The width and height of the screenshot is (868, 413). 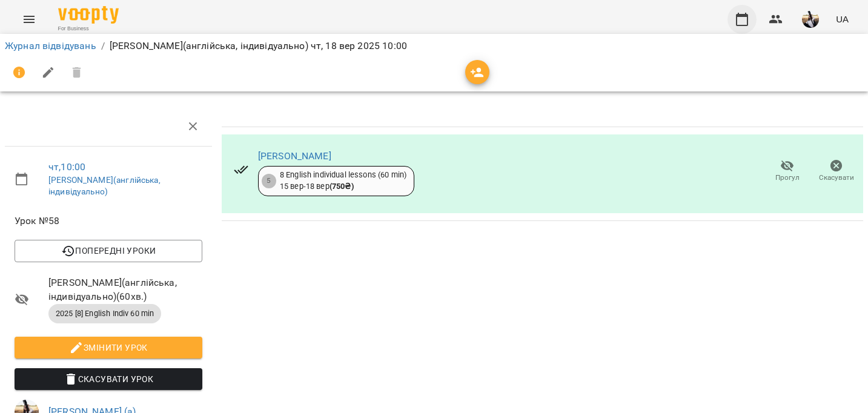 What do you see at coordinates (842, 19) in the screenshot?
I see `span: UA` at bounding box center [842, 19].